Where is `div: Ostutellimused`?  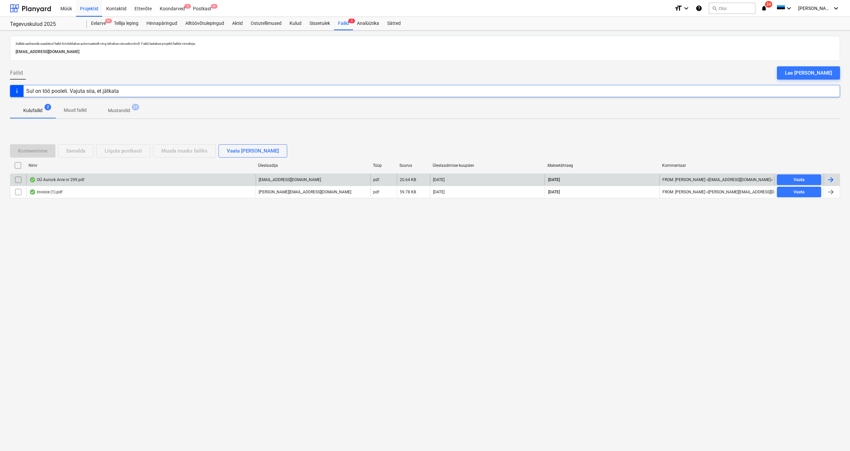
div: Ostutellimused is located at coordinates (266, 24).